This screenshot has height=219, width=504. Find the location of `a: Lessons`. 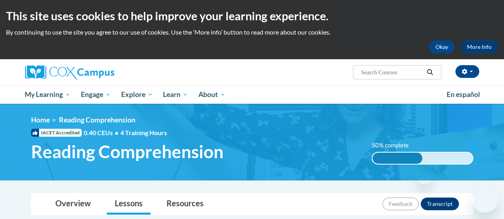

a: Lessons is located at coordinates (129, 204).